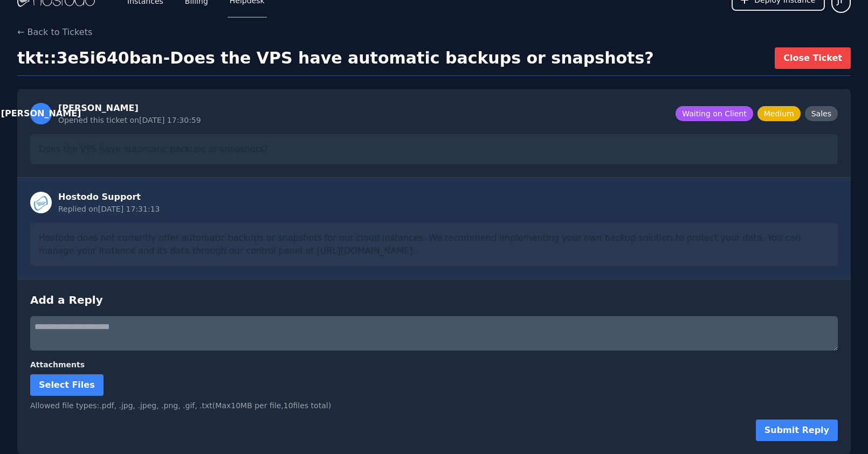 Image resolution: width=868 pixels, height=454 pixels. Describe the element at coordinates (813, 58) in the screenshot. I see `button: Close Ticket` at that location.